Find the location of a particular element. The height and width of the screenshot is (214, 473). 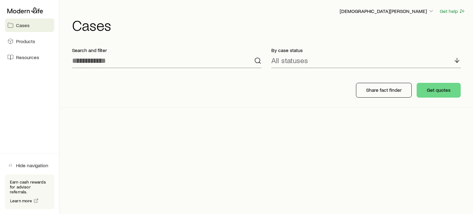

button: Share fact finder is located at coordinates (384, 90).